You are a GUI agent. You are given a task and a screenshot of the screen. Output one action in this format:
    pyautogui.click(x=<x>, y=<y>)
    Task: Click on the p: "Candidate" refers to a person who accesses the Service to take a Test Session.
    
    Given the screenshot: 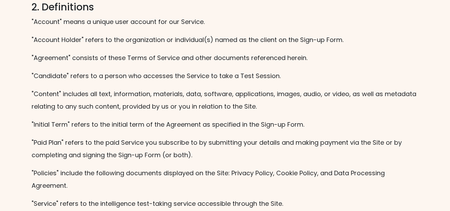 What is the action you would take?
    pyautogui.click(x=225, y=76)
    